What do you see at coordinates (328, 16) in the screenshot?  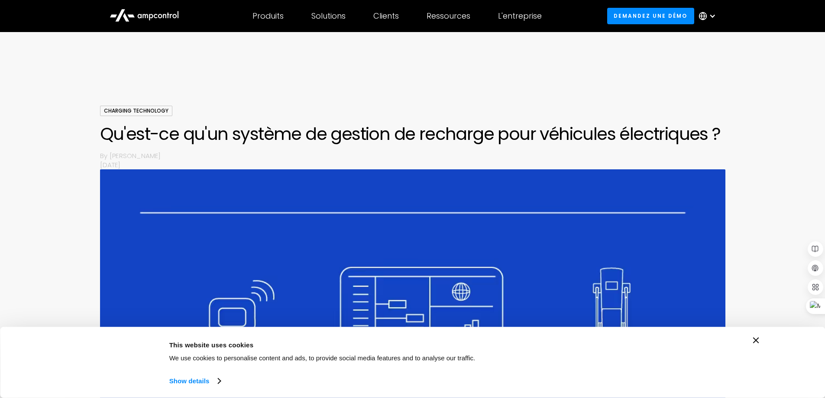 I see `div: Solutions` at bounding box center [328, 16].